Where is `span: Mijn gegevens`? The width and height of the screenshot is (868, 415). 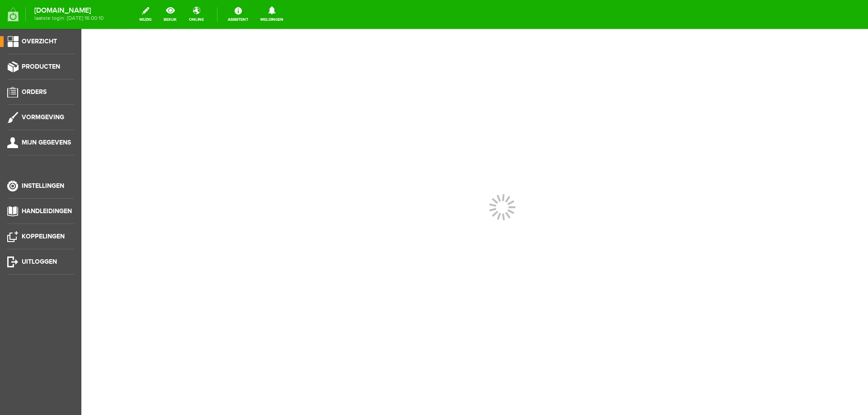
span: Mijn gegevens is located at coordinates (46, 142).